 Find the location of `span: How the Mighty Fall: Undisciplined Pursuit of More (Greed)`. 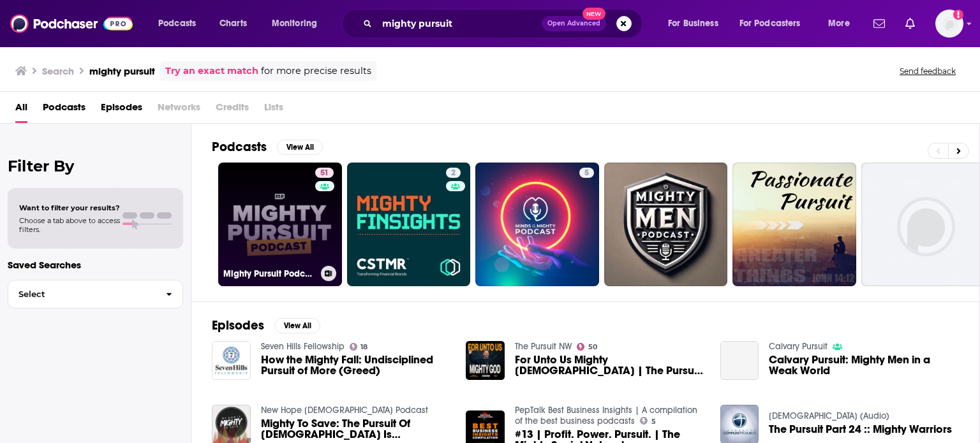

span: How the Mighty Fall: Undisciplined Pursuit of More (Greed) is located at coordinates (356, 365).